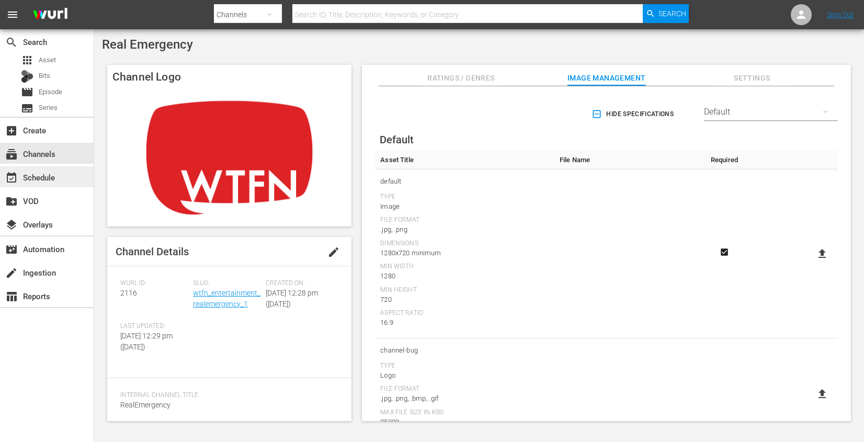 The width and height of the screenshot is (864, 442). I want to click on span: RealEmergency, so click(145, 405).